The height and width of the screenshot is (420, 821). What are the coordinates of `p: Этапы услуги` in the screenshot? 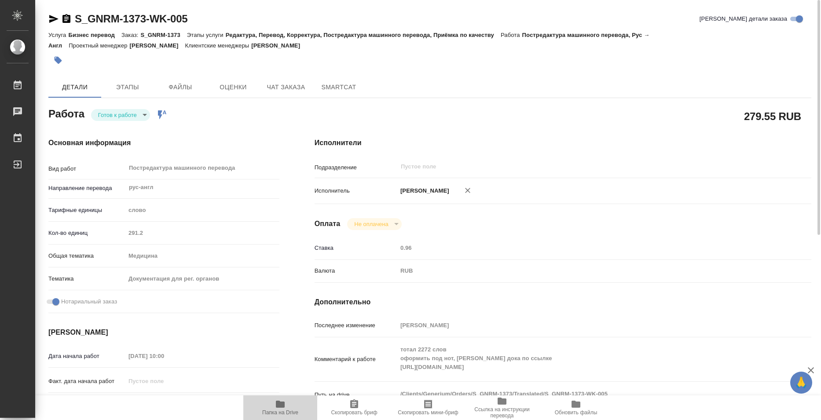 It's located at (206, 35).